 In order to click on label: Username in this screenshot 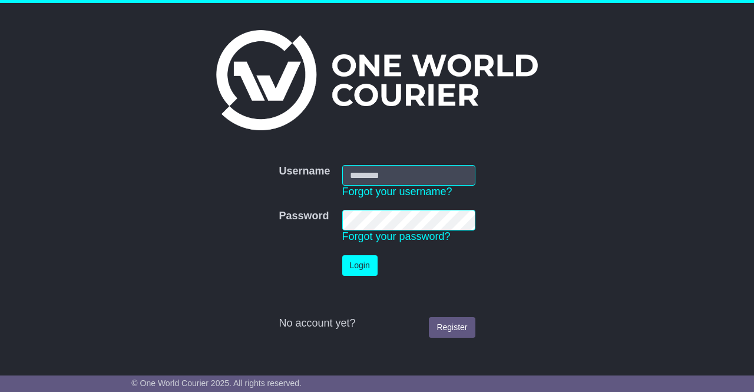, I will do `click(304, 171)`.